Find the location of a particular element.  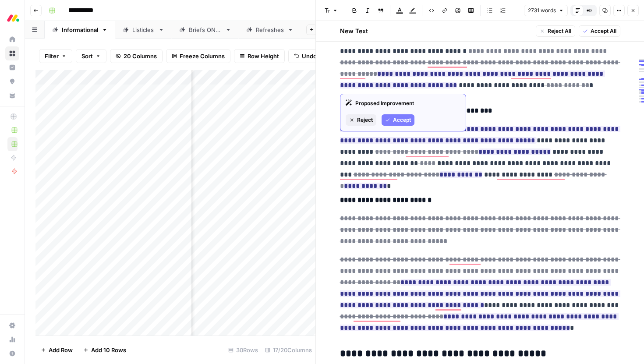

span: Reject All is located at coordinates (559, 31).